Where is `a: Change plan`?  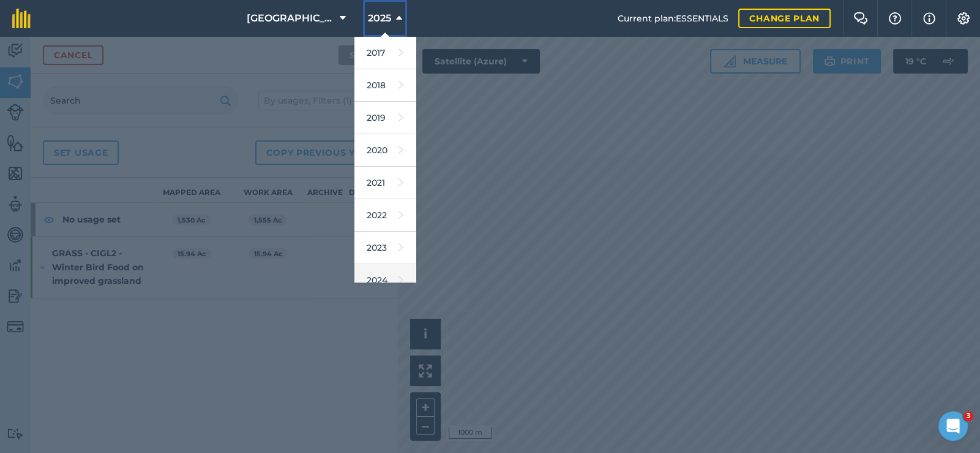
a: Change plan is located at coordinates (784, 18).